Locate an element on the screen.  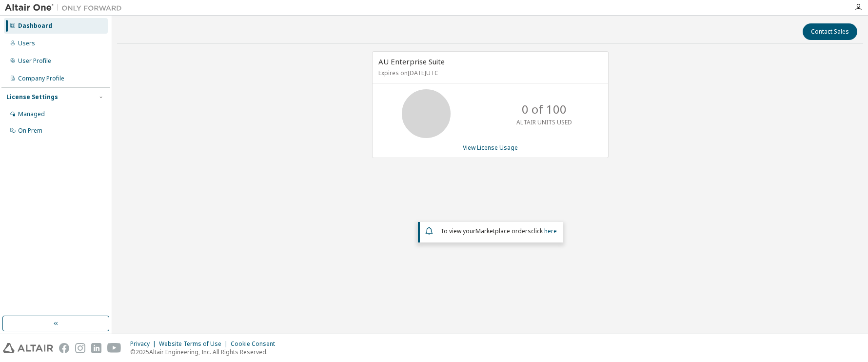
div: Users is located at coordinates (26, 44).